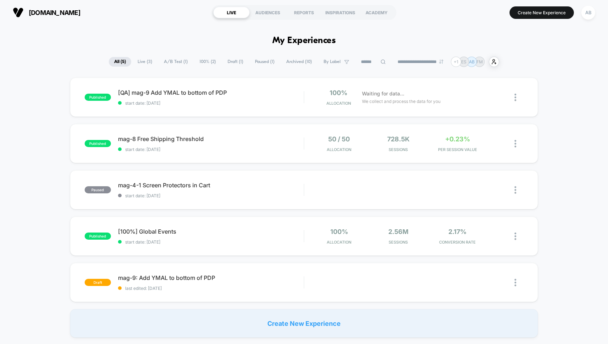 This screenshot has height=344, width=608. I want to click on div: ACADEMY, so click(377, 12).